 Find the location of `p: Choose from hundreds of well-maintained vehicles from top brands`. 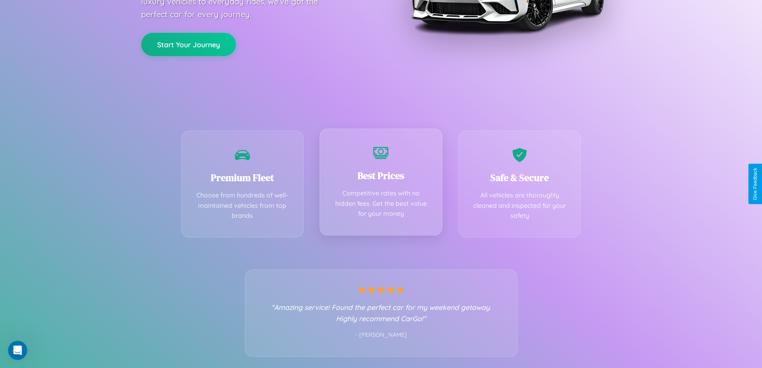

p: Choose from hundreds of well-maintained vehicles from top brands is located at coordinates (242, 205).